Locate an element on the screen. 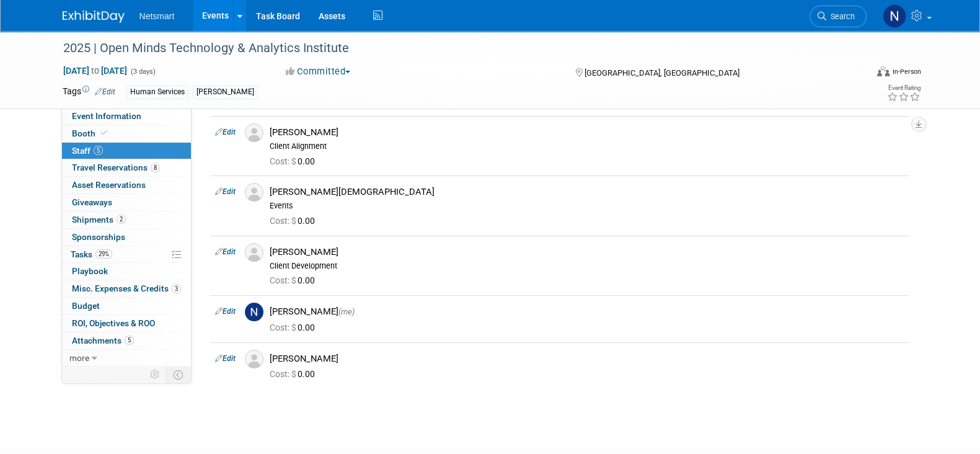 The height and width of the screenshot is (454, 980). span: Playbook is located at coordinates (90, 271).